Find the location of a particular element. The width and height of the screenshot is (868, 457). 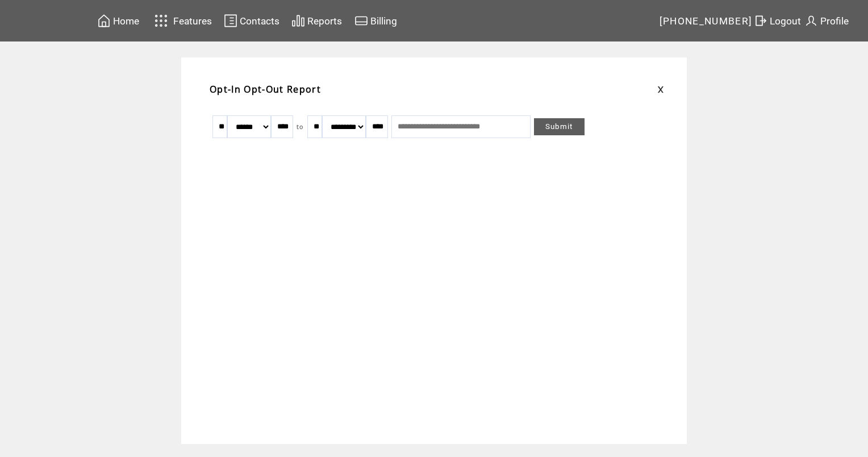

span: to is located at coordinates (300, 127).